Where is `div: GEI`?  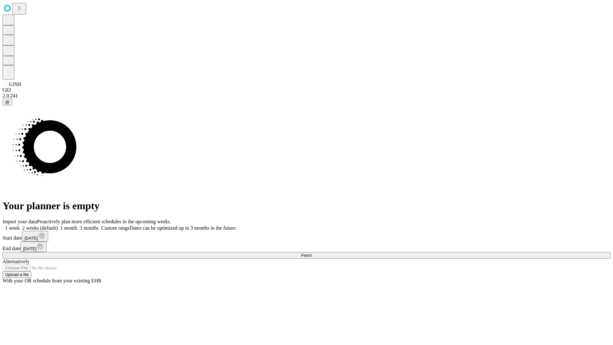 div: GEI is located at coordinates (306, 90).